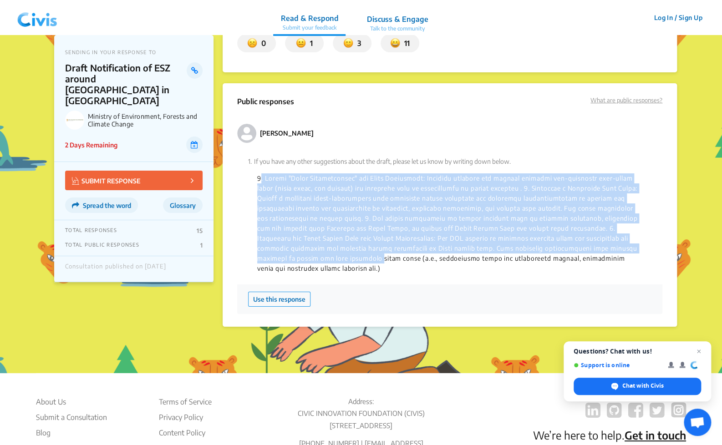  Describe the element at coordinates (450, 161) in the screenshot. I see `p: If you have any other suggestions about the draft, please let us know by writing down below.` at that location.